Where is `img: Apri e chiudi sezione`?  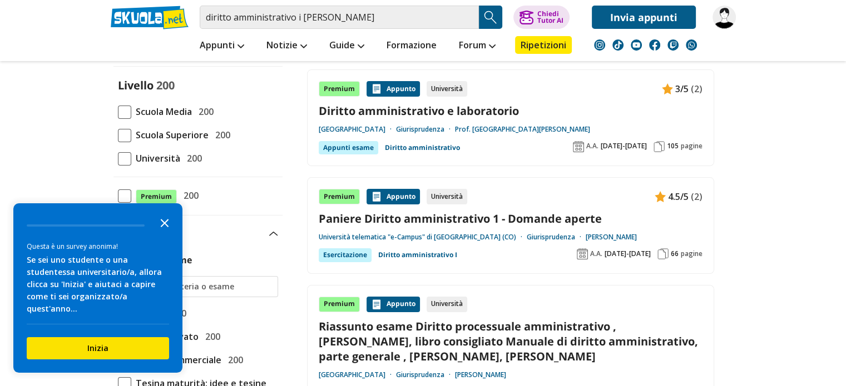
img: Apri e chiudi sezione is located at coordinates (274, 234).